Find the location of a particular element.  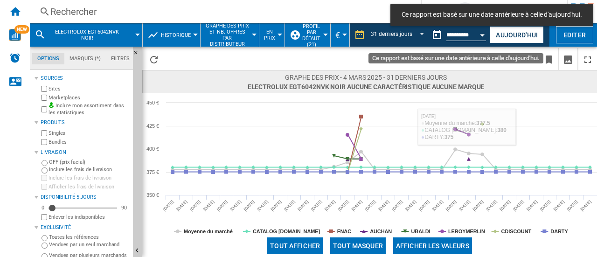

span: ELECTROLUX EGT6042NVK NOIR Aucune caractéristique Aucune marque is located at coordinates (366, 87).